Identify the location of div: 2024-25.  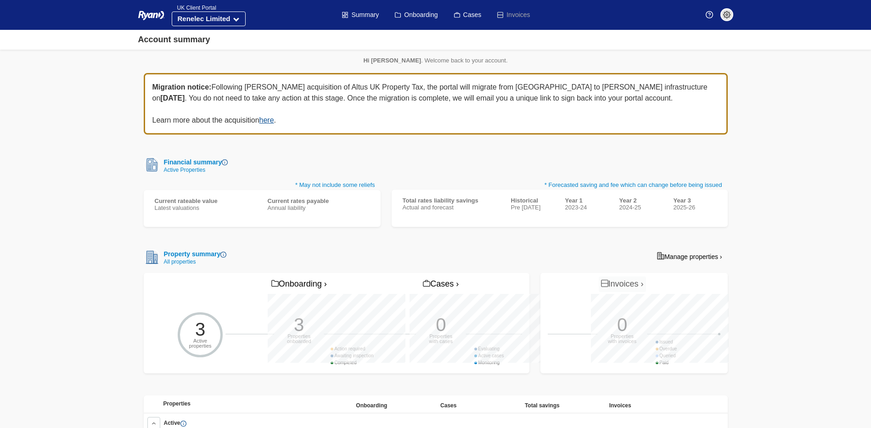
(641, 207).